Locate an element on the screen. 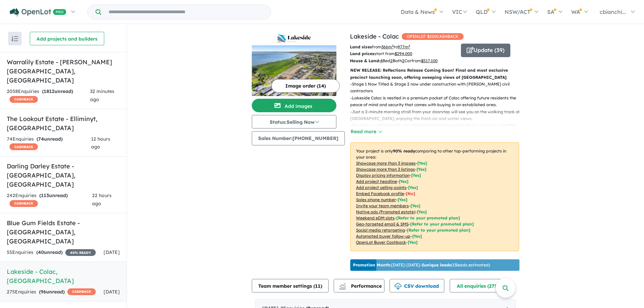  span: Performance is located at coordinates (361, 286).